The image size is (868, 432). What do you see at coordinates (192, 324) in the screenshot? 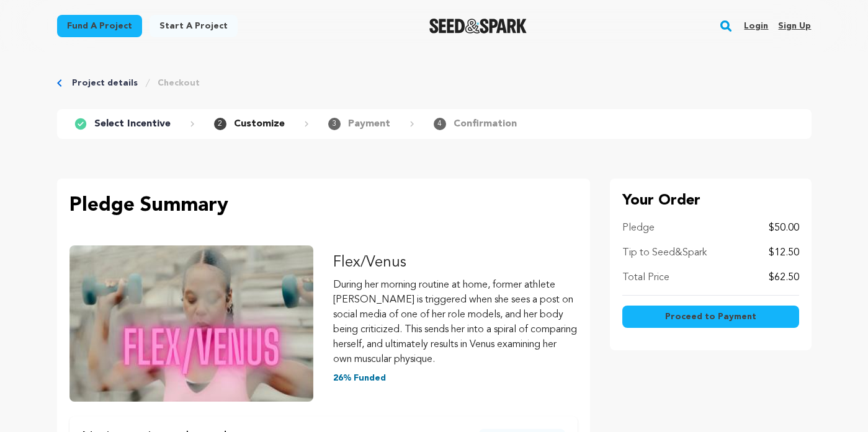
I see `img: Flex/Venus image` at bounding box center [192, 324].